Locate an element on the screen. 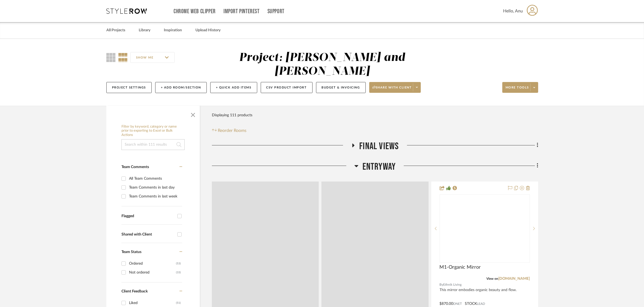 The width and height of the screenshot is (644, 307). span: Team Status is located at coordinates (132, 252).